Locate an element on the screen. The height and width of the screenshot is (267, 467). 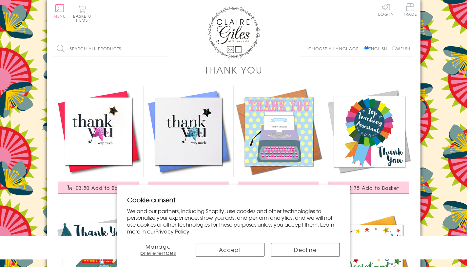
a: Privacy Policy is located at coordinates (172, 231).